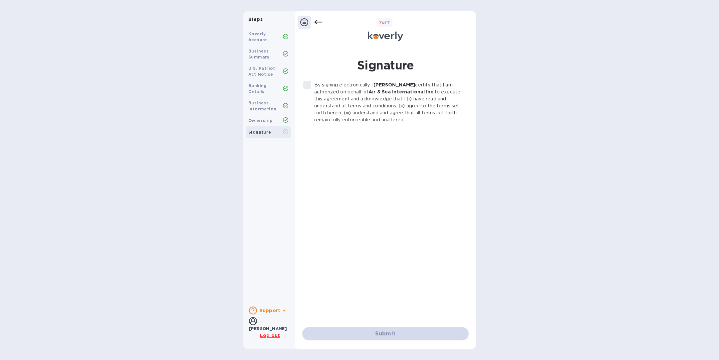 Image resolution: width=719 pixels, height=360 pixels. I want to click on b: Business Information, so click(262, 106).